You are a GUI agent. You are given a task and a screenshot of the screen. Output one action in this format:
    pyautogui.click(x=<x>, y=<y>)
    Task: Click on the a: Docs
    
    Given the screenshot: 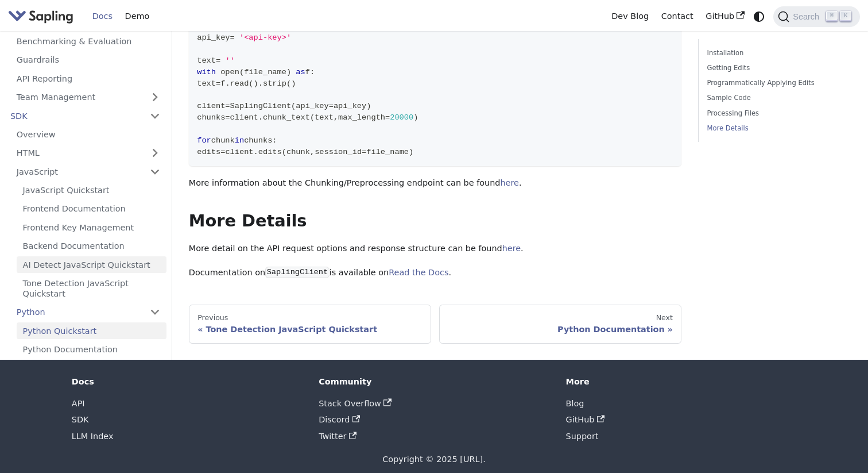 What is the action you would take?
    pyautogui.click(x=102, y=16)
    